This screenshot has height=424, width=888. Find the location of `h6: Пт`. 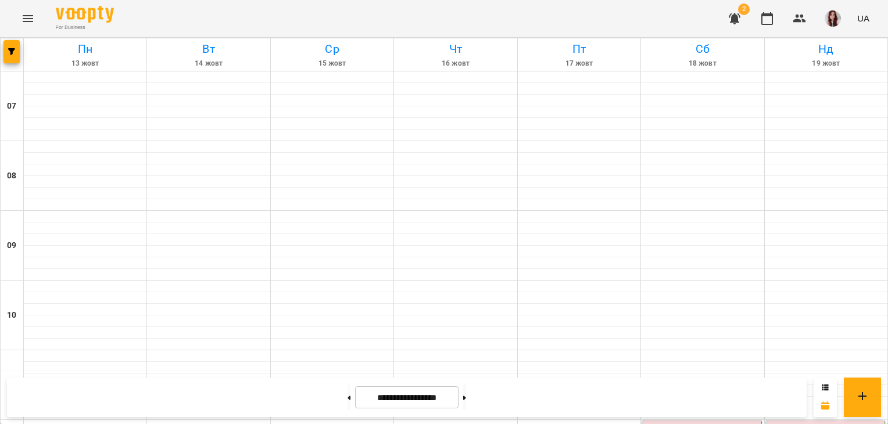

h6: Пт is located at coordinates (579, 49).